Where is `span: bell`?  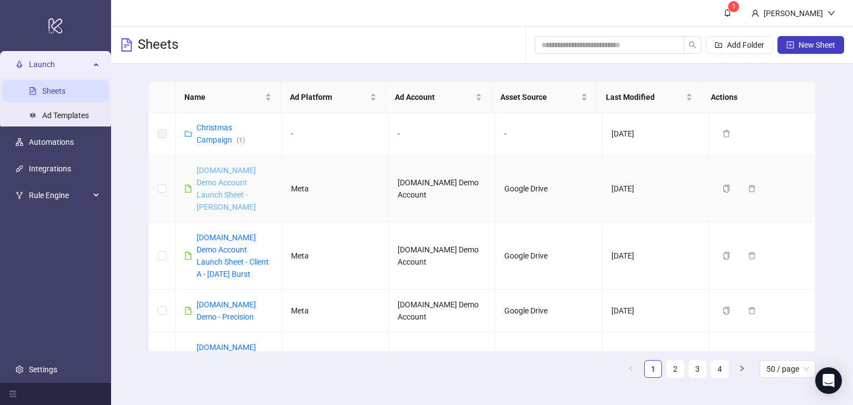 span: bell is located at coordinates (728, 13).